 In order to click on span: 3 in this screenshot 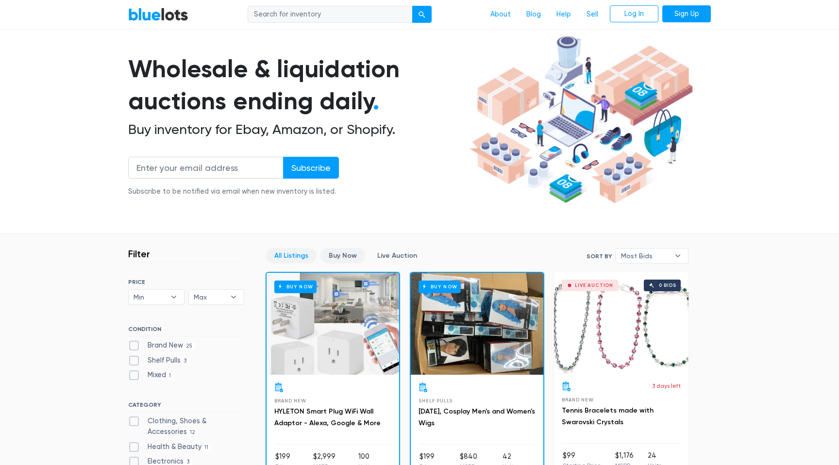, I will do `click(185, 361)`.